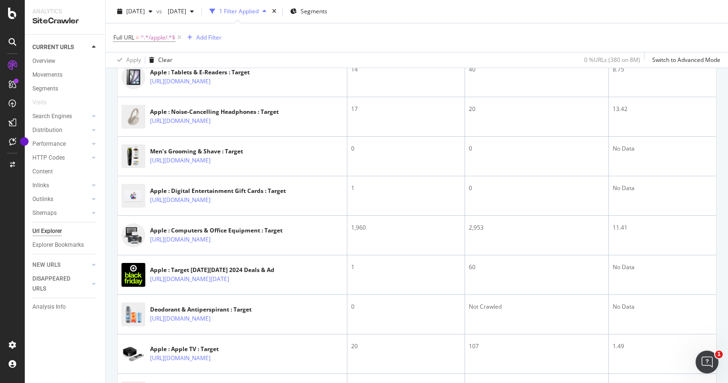 The image size is (728, 383). Describe the element at coordinates (612, 60) in the screenshot. I see `div: 0 % URLs ( 380 on 8M )` at that location.